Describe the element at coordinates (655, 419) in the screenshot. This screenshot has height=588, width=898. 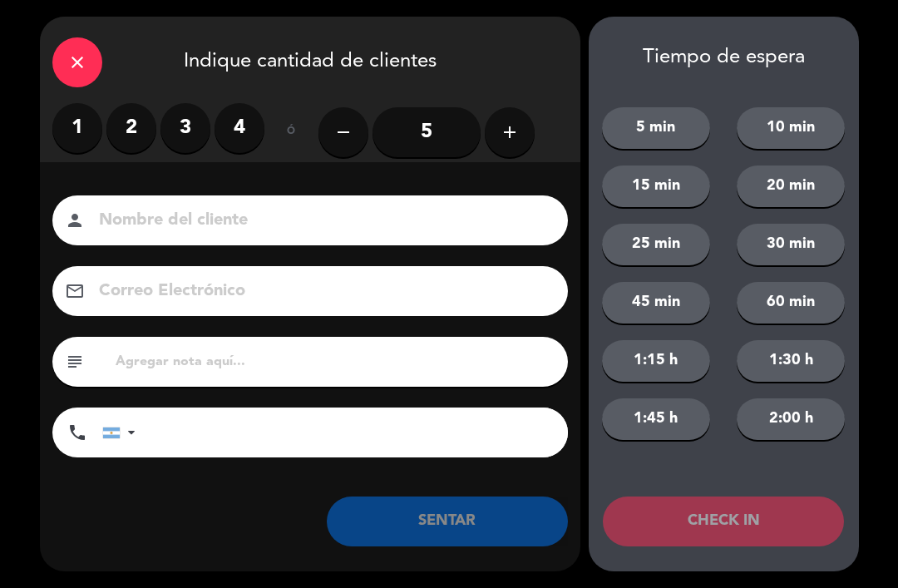
I see `button: 1:45 h` at that location.